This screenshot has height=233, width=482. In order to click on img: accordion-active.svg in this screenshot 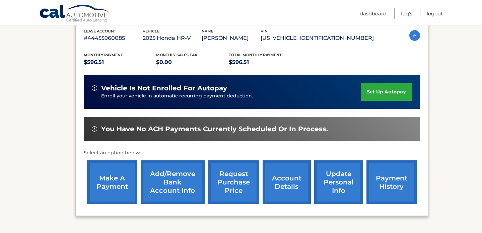, I will do `click(415, 36)`.